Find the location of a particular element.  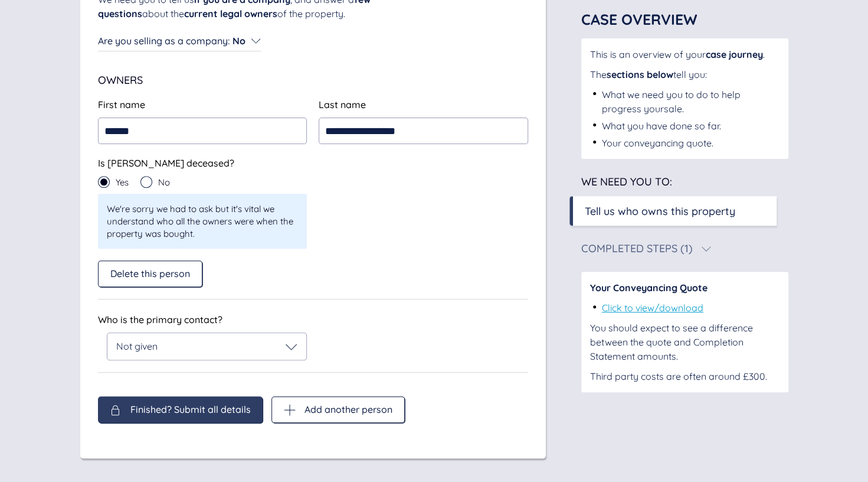

span: First name is located at coordinates (121, 105).